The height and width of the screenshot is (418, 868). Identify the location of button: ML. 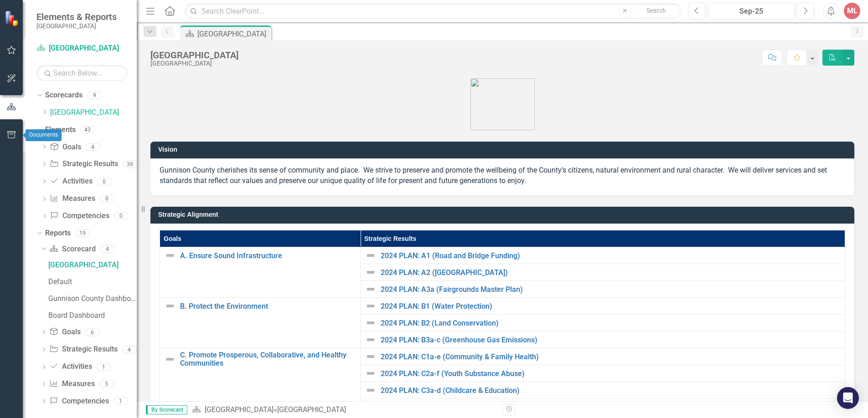
(852, 11).